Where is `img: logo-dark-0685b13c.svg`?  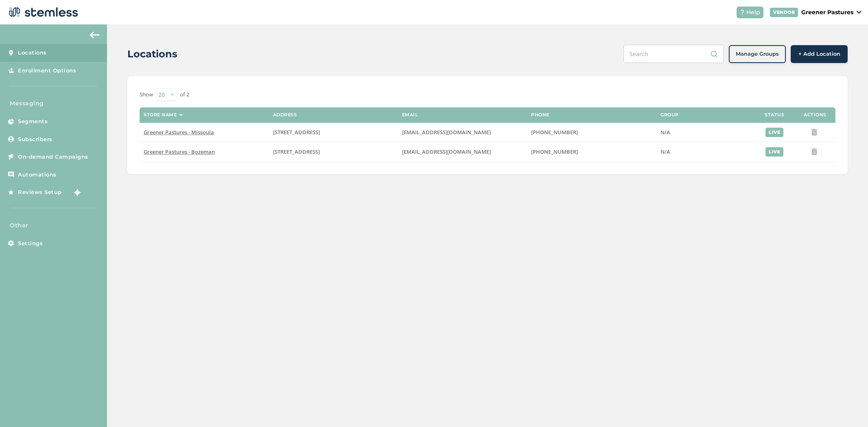 img: logo-dark-0685b13c.svg is located at coordinates (42, 13).